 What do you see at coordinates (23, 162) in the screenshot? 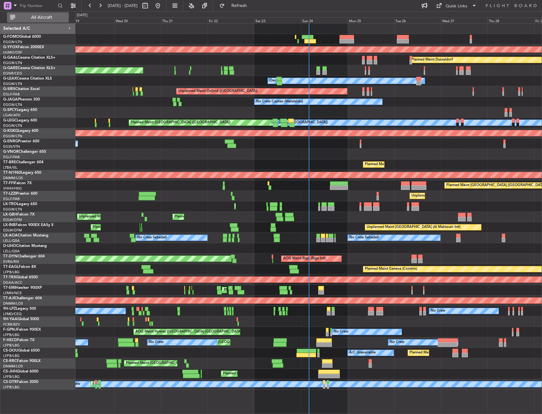
I see `a: T7-BREChallenger 604` at bounding box center [23, 162].